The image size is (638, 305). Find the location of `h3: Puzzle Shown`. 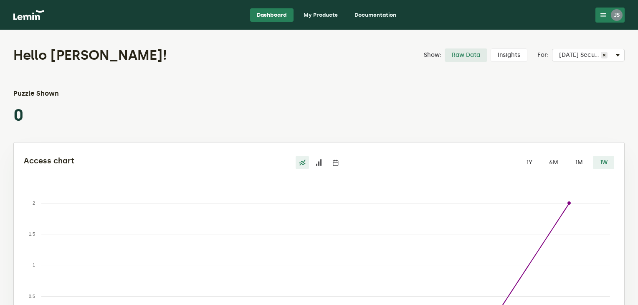

h3: Puzzle Shown is located at coordinates (49, 94).